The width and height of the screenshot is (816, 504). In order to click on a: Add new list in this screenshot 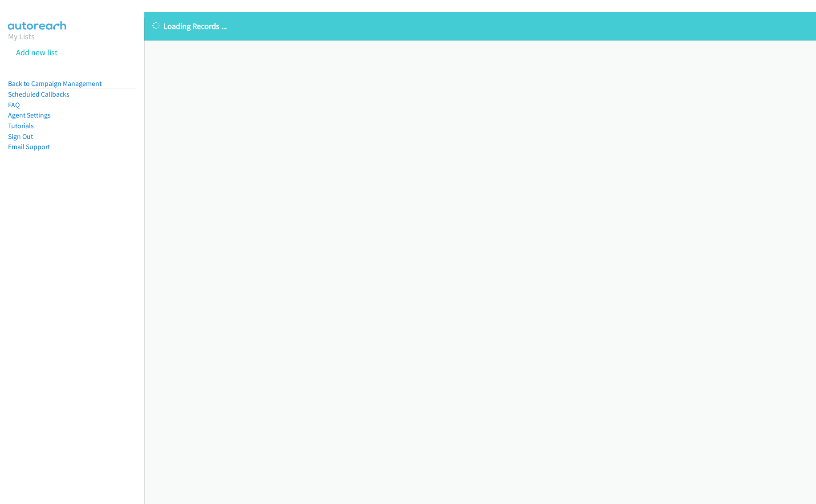, I will do `click(36, 52)`.